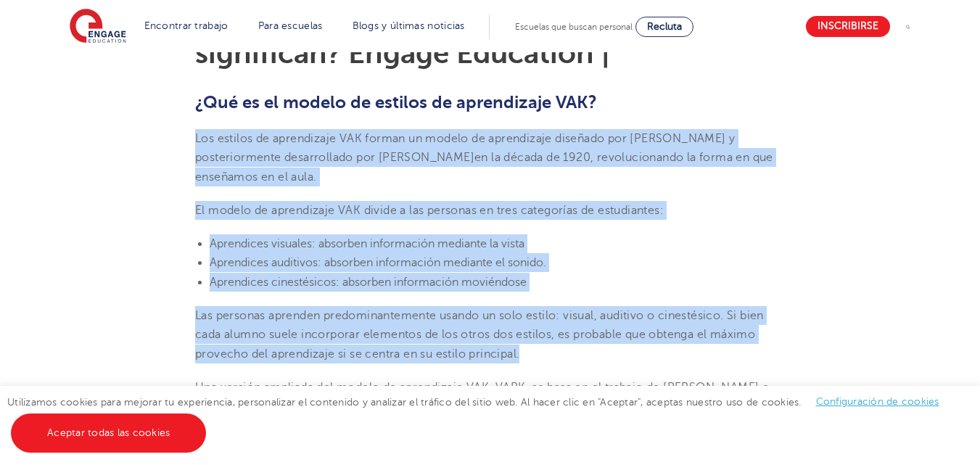 Image resolution: width=980 pixels, height=465 pixels. Describe the element at coordinates (378, 263) in the screenshot. I see `font: Aprendices auditivos: absorben información mediante el sonido.` at that location.